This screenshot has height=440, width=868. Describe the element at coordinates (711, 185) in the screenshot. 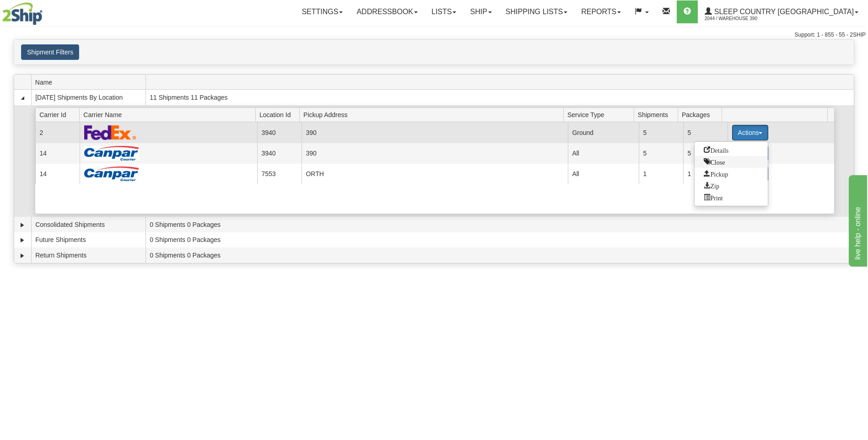

I see `span: Zip` at that location.